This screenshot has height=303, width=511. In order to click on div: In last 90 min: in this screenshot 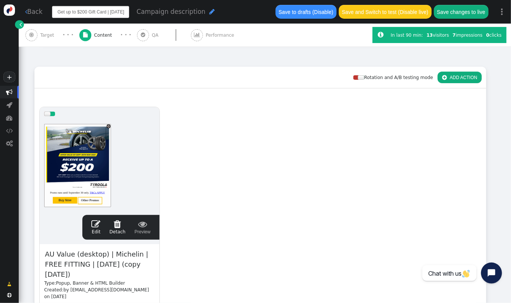, I will do `click(408, 35)`.